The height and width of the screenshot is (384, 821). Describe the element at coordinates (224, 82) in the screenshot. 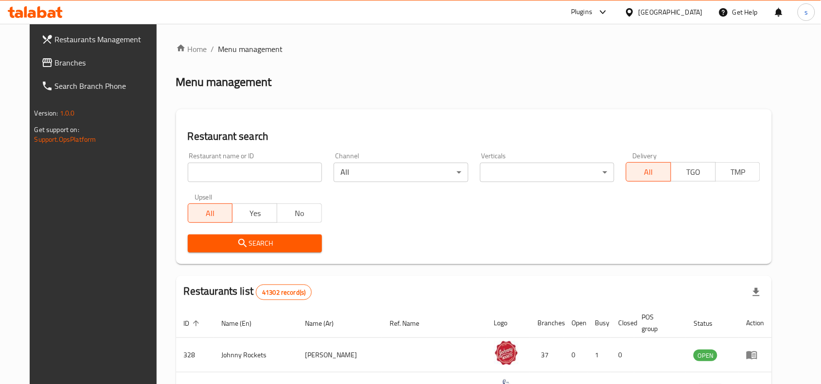

I see `h2: Menu management` at that location.